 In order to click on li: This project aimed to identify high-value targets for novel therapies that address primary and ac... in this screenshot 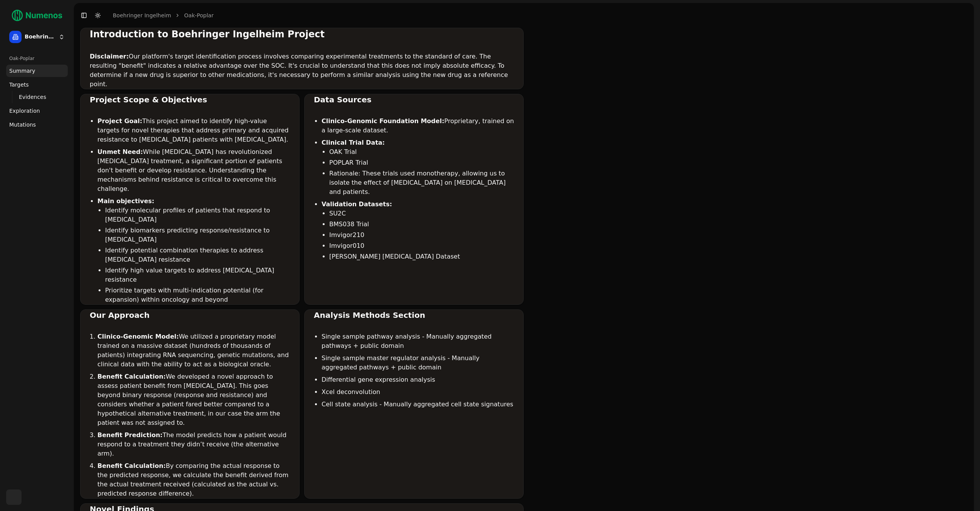, I will do `click(194, 131)`.